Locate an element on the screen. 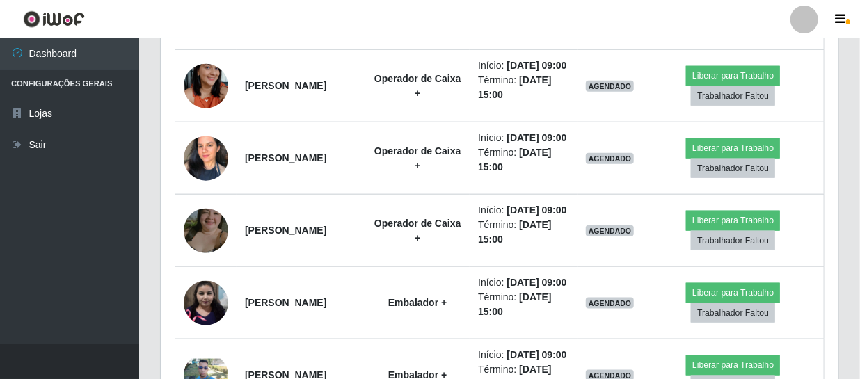 The height and width of the screenshot is (379, 860). img: CoreUI Logo is located at coordinates (54, 19).